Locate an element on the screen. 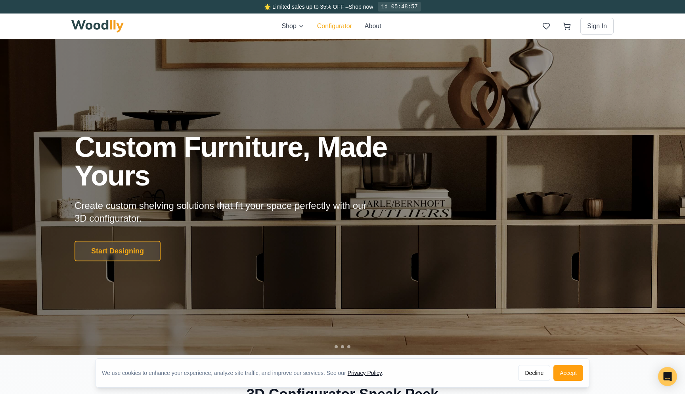 The height and width of the screenshot is (394, 685). button: Sign In is located at coordinates (597, 26).